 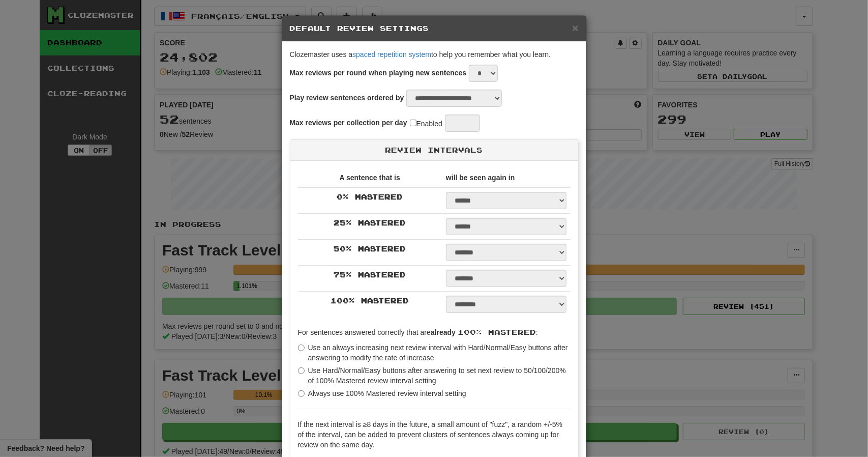 I want to click on label: Max reviews per round when playing new sentences, so click(x=378, y=73).